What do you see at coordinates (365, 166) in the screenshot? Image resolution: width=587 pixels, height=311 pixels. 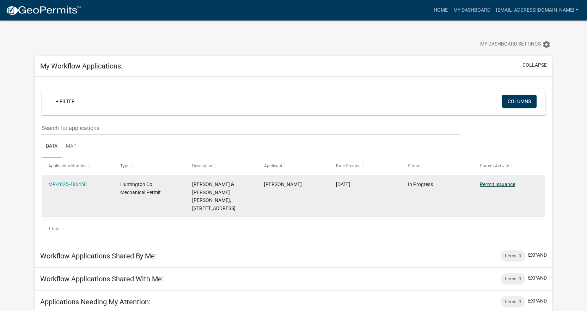 I see `datatable-header-cell: Date Created` at bounding box center [365, 166].